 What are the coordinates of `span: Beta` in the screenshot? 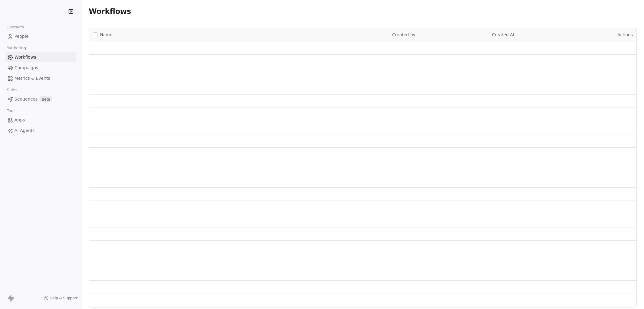 It's located at (46, 100).